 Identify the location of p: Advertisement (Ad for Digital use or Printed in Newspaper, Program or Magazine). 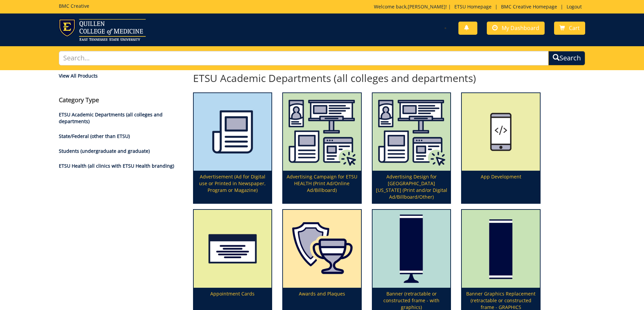
(233, 187).